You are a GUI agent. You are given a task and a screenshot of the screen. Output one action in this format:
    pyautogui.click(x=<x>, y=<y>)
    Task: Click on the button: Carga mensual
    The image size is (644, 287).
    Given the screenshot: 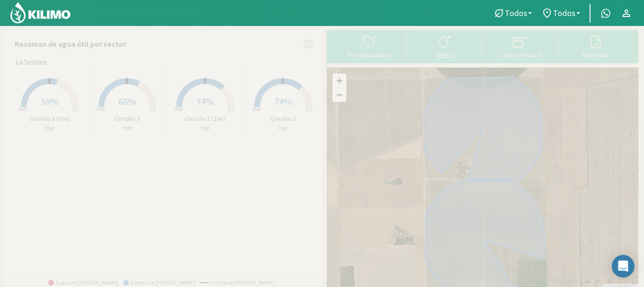 What is the action you would take?
    pyautogui.click(x=520, y=46)
    